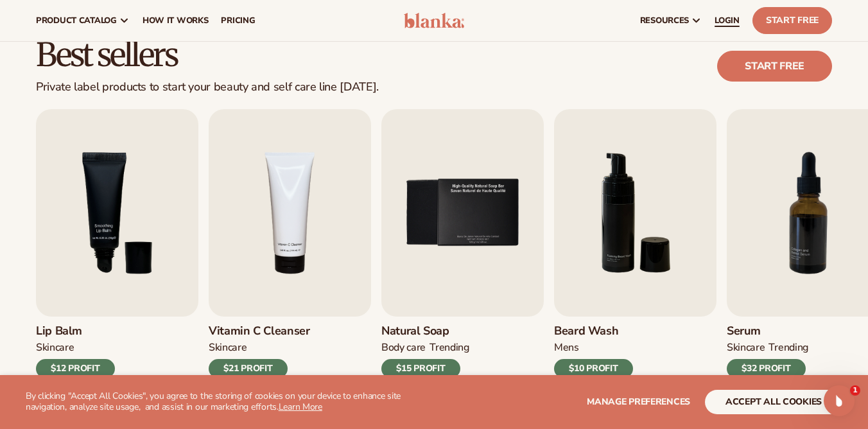 The width and height of the screenshot is (868, 429). Describe the element at coordinates (855, 390) in the screenshot. I see `span: 1` at that location.